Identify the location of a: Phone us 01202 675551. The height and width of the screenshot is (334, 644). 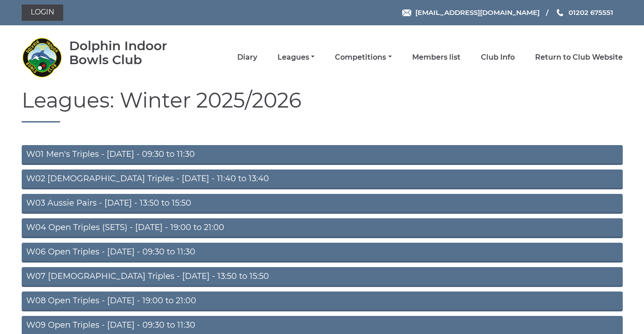
(584, 12).